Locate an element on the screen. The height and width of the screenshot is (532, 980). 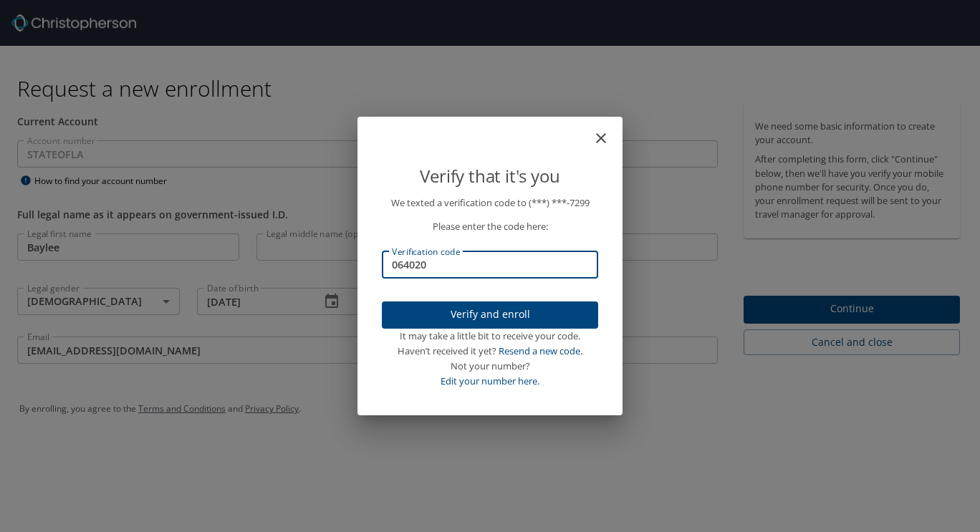
button: Verify and enroll is located at coordinates (490, 315).